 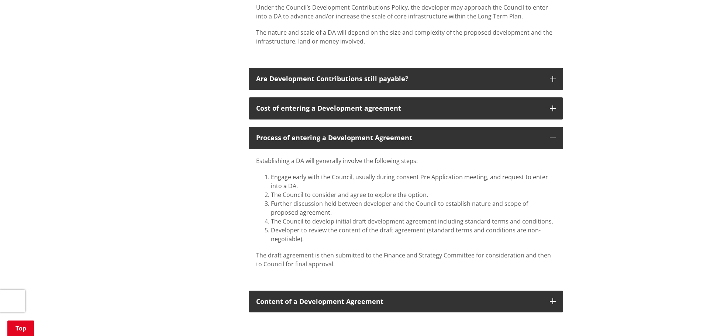 What do you see at coordinates (406, 161) in the screenshot?
I see `p: Establishing a DA will generally involve the following steps:` at bounding box center [406, 161].